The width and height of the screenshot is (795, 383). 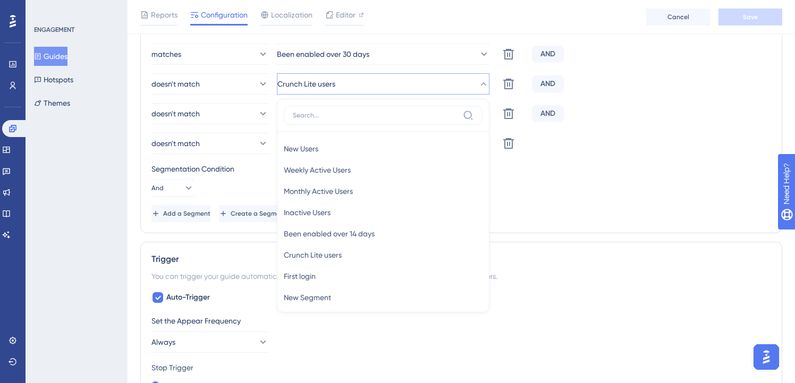 I want to click on span: Save, so click(x=751, y=17).